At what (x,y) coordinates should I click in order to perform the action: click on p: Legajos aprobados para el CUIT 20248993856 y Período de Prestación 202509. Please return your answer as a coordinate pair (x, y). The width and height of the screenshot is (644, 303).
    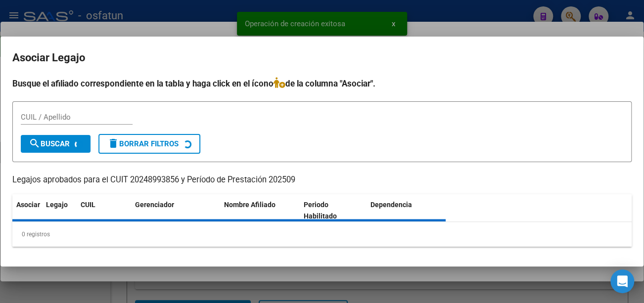
    Looking at the image, I should click on (322, 180).